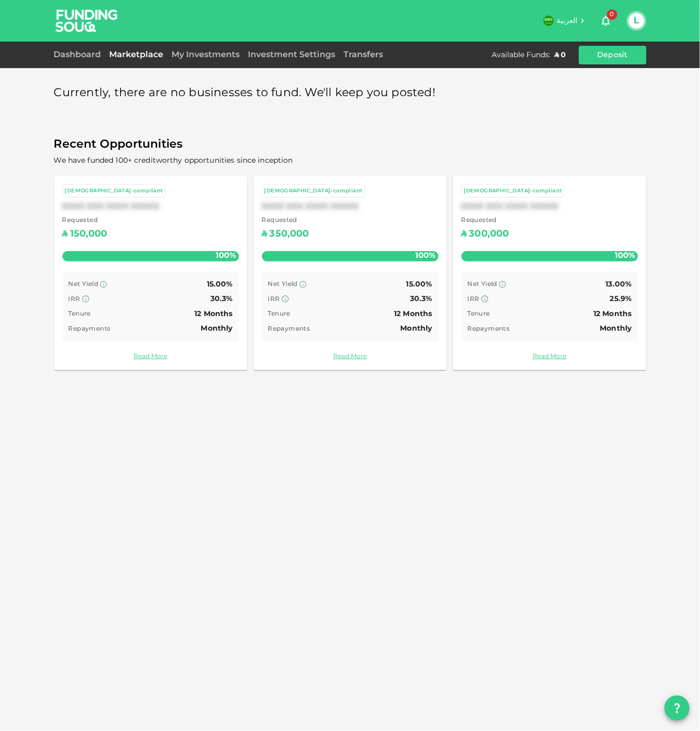  Describe the element at coordinates (350, 144) in the screenshot. I see `span: Recent Opportunities` at that location.